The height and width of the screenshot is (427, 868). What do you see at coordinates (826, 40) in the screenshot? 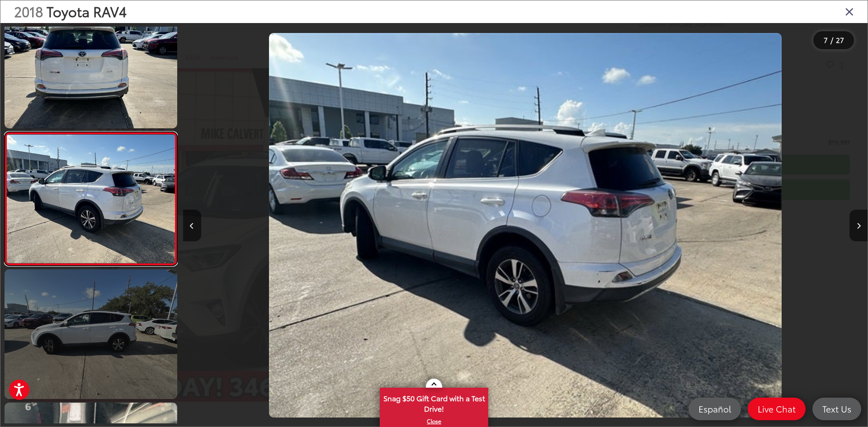
I see `span: 7` at bounding box center [826, 40].